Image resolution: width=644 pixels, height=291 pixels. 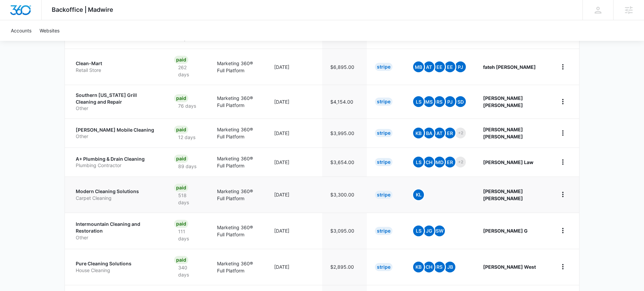 I want to click on p: 262 days, so click(x=188, y=71).